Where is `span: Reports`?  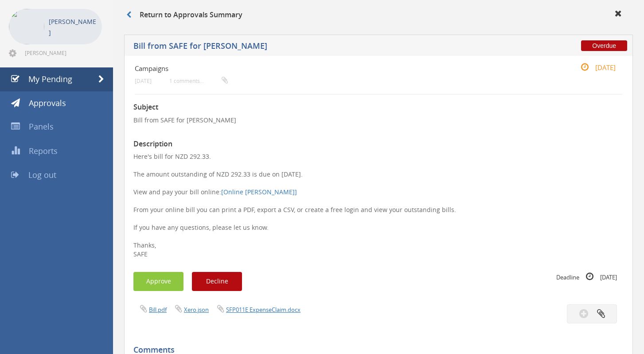
span: Reports is located at coordinates (43, 150).